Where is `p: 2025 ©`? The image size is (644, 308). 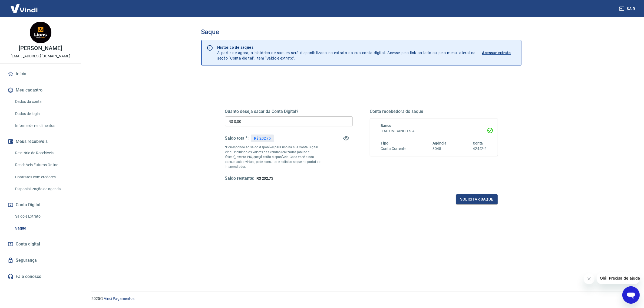
p: 2025 © is located at coordinates (361, 299).